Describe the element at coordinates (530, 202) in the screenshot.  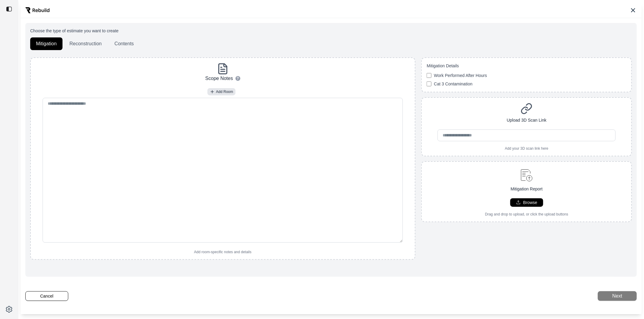
I see `p: Browse` at that location.